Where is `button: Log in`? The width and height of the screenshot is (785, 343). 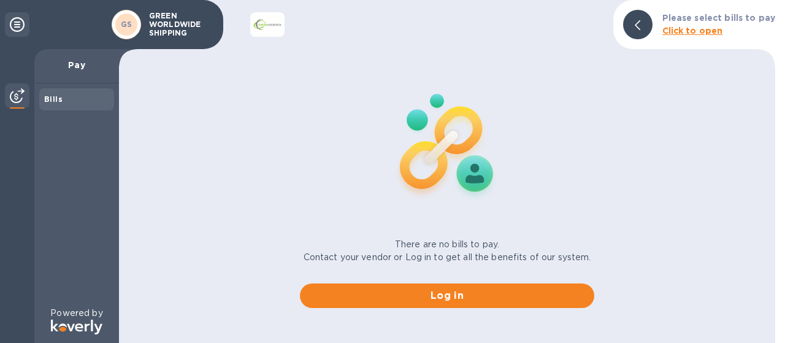 button: Log in is located at coordinates (447, 296).